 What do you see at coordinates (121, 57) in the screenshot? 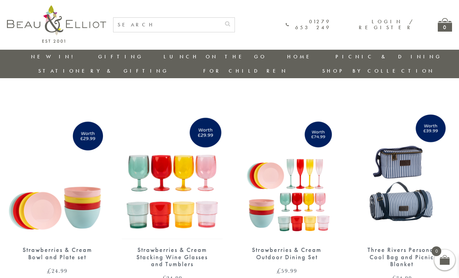
I see `a: Gifting` at bounding box center [121, 57].